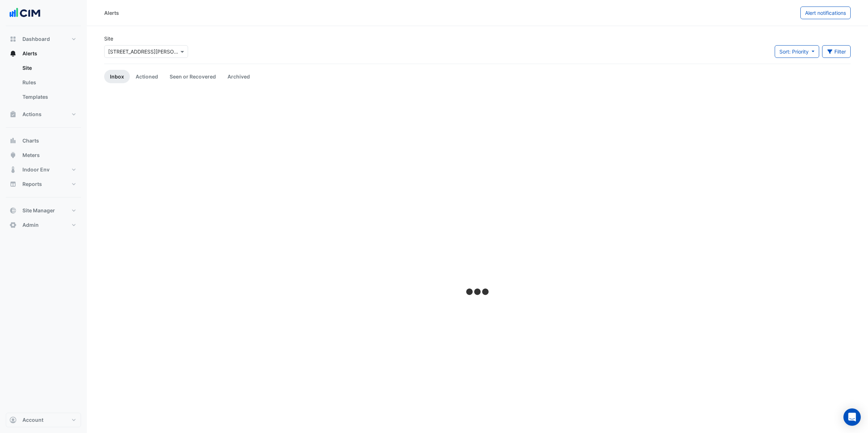  I want to click on app-icon: Dashboard, so click(13, 39).